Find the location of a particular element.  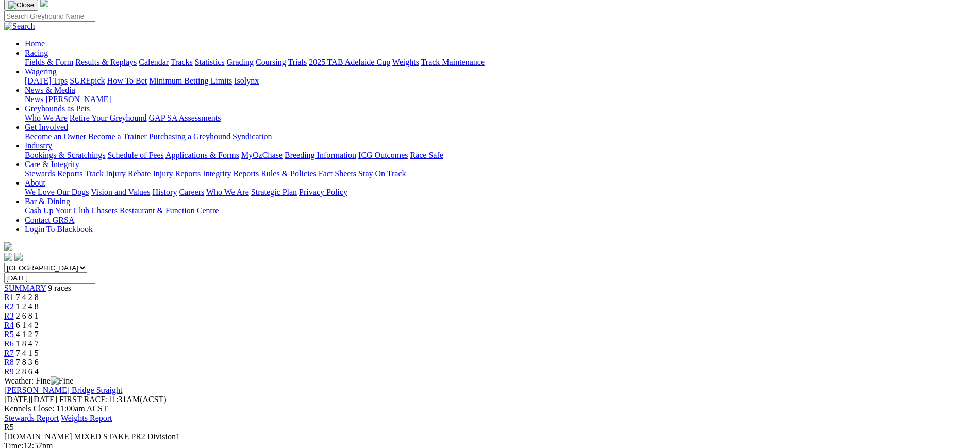

span: R1 is located at coordinates (9, 297).